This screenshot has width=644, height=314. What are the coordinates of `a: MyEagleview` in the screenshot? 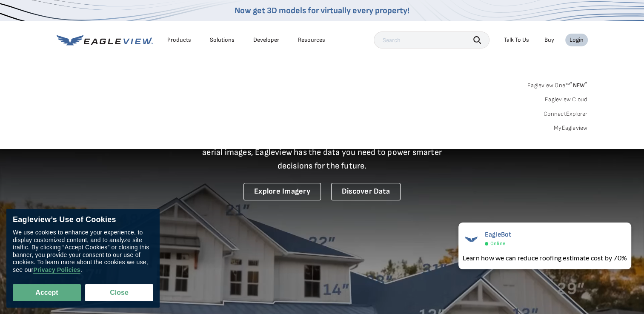 It's located at (571, 128).